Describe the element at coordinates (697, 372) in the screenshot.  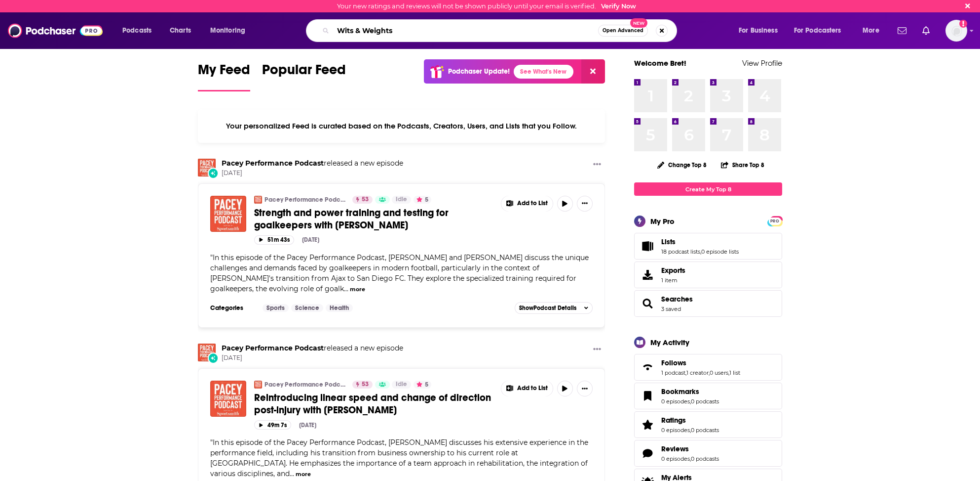
I see `a: 1 creator` at that location.